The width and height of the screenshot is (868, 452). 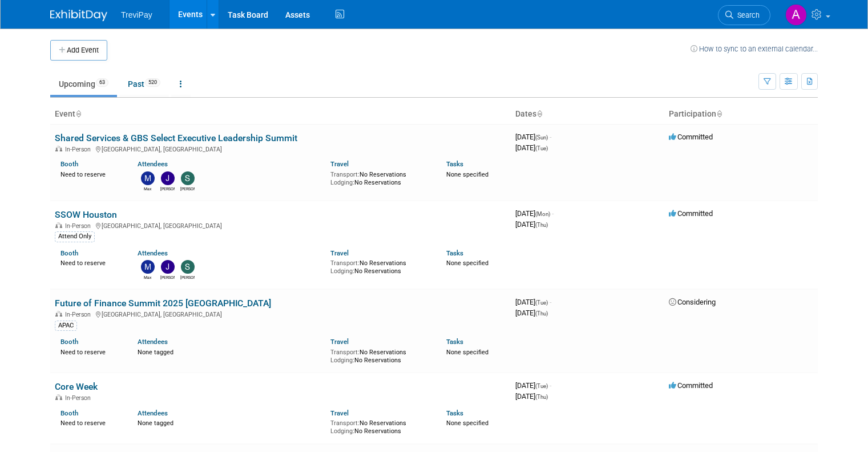 What do you see at coordinates (747, 15) in the screenshot?
I see `span: Search` at bounding box center [747, 15].